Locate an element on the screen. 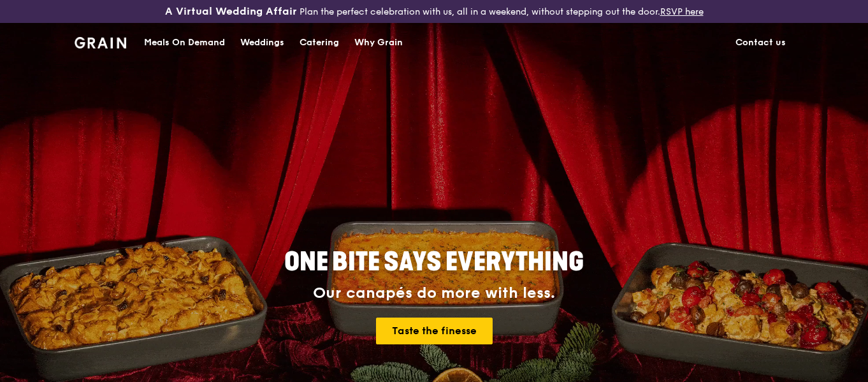 This screenshot has height=382, width=868. h3: A Virtual Wedding Affair is located at coordinates (230, 11).